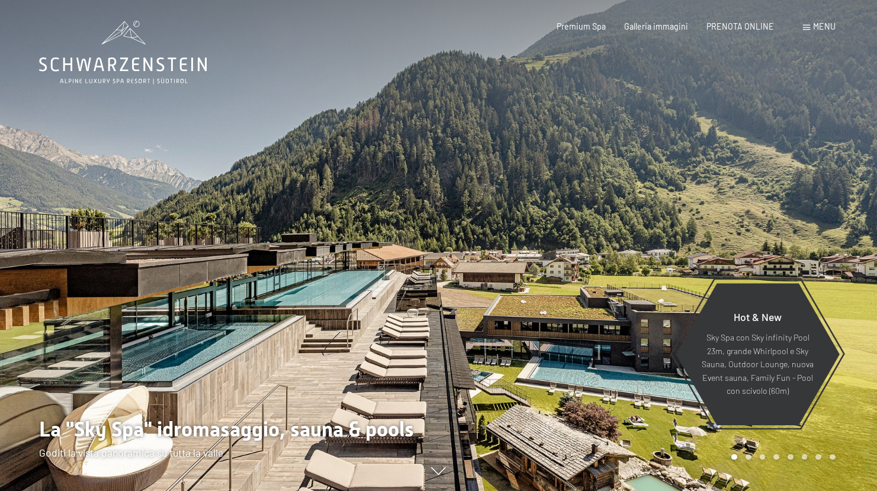 The width and height of the screenshot is (877, 491). Describe the element at coordinates (740, 26) in the screenshot. I see `span: PRENOTA ONLINE` at that location.